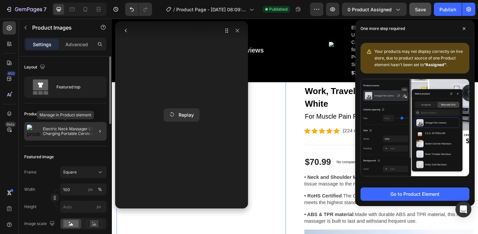  What do you see at coordinates (420, 9) in the screenshot?
I see `span: Save` at bounding box center [420, 9].